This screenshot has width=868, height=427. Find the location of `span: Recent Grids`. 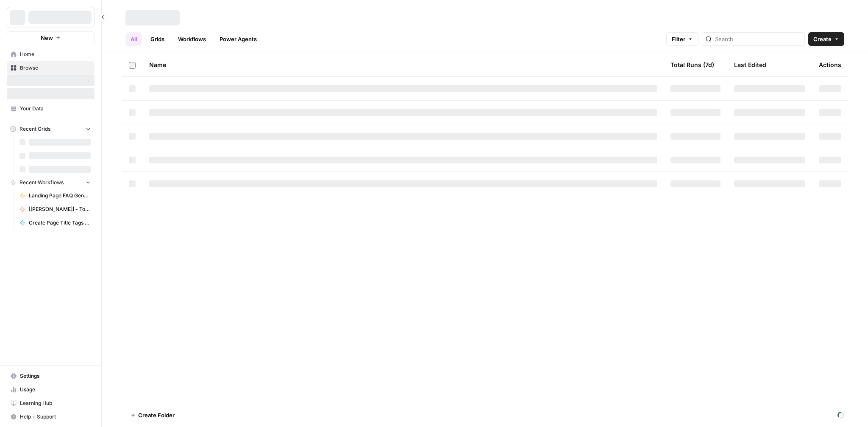

span: Recent Grids is located at coordinates (35, 129).